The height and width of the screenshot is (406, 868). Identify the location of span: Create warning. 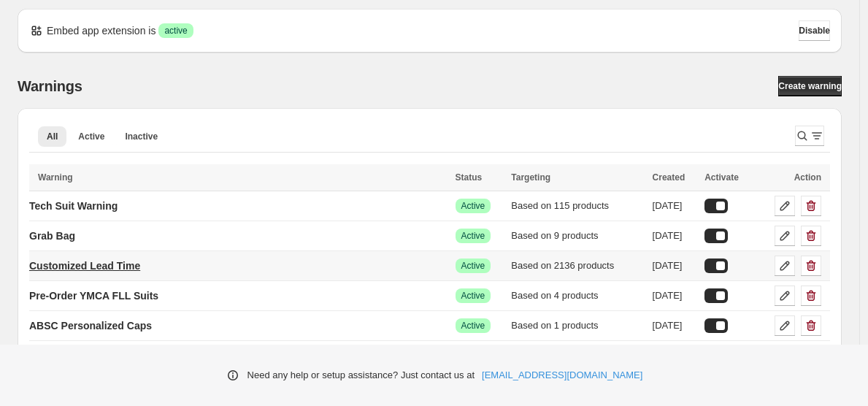
(810, 86).